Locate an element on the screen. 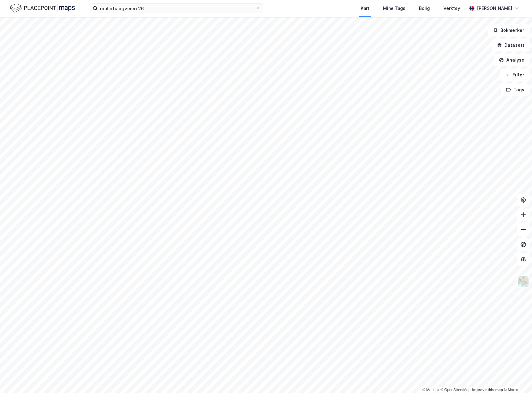  div: Chat Widget is located at coordinates (516, 379).